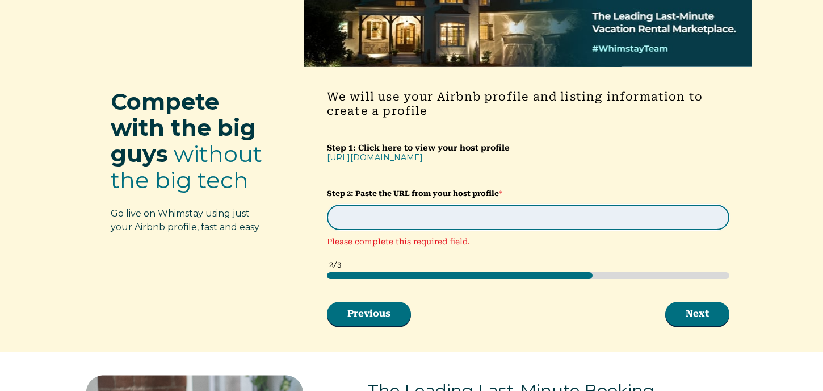  What do you see at coordinates (418, 148) in the screenshot?
I see `strong: Step 1: Click here to view your host profile` at bounding box center [418, 148].